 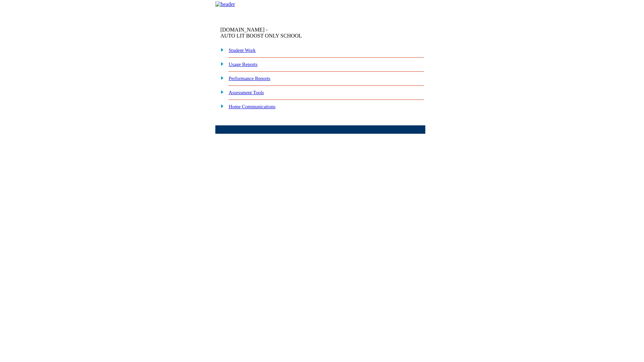 What do you see at coordinates (246, 93) in the screenshot?
I see `a: Assessment Tools` at bounding box center [246, 93].